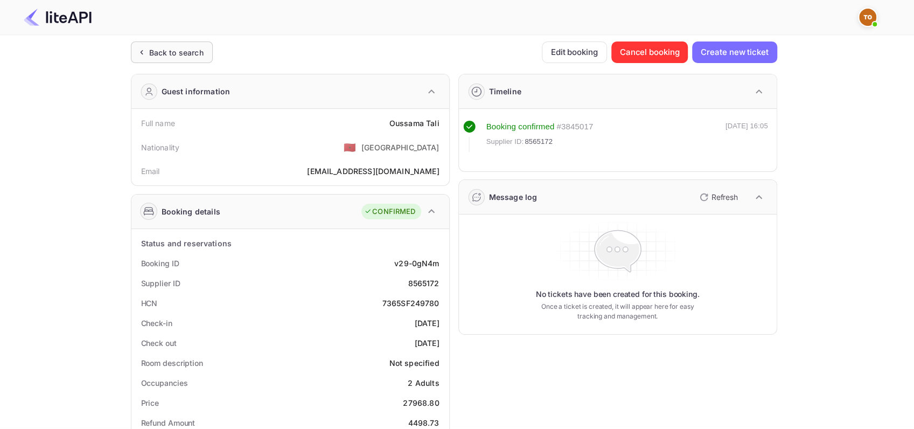 The image size is (914, 429). Describe the element at coordinates (618, 311) in the screenshot. I see `p: Once a ticket is created, it will appear here for easy tracking and management.` at that location.